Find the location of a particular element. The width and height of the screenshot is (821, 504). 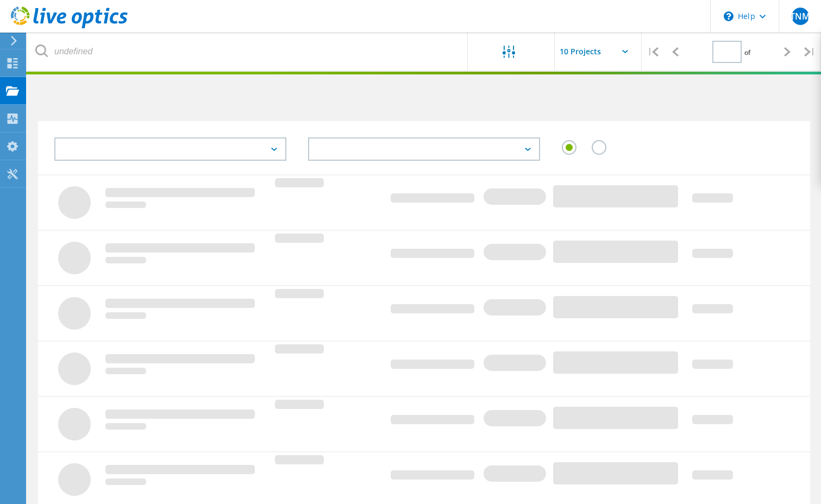

span: of is located at coordinates (746, 52).